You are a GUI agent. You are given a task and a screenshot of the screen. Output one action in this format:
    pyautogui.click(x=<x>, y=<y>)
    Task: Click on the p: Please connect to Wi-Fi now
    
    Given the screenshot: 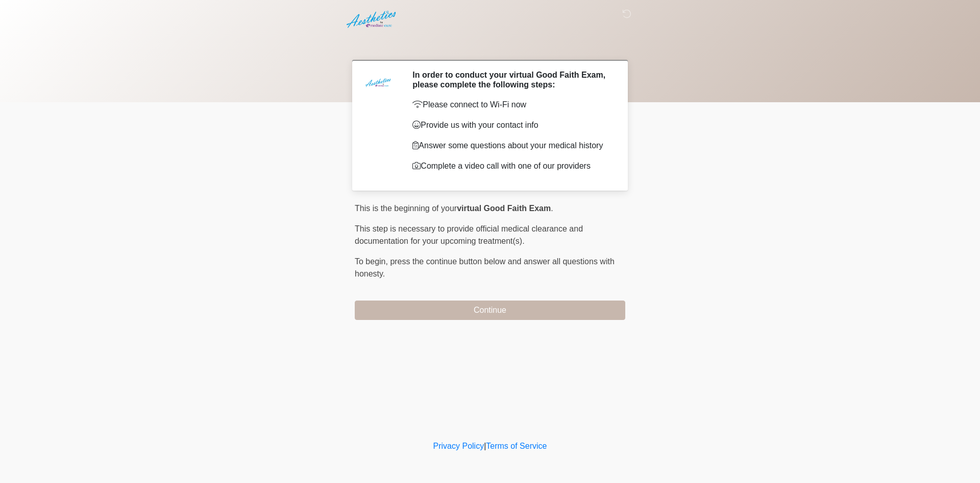 What is the action you would take?
    pyautogui.click(x=511, y=105)
    